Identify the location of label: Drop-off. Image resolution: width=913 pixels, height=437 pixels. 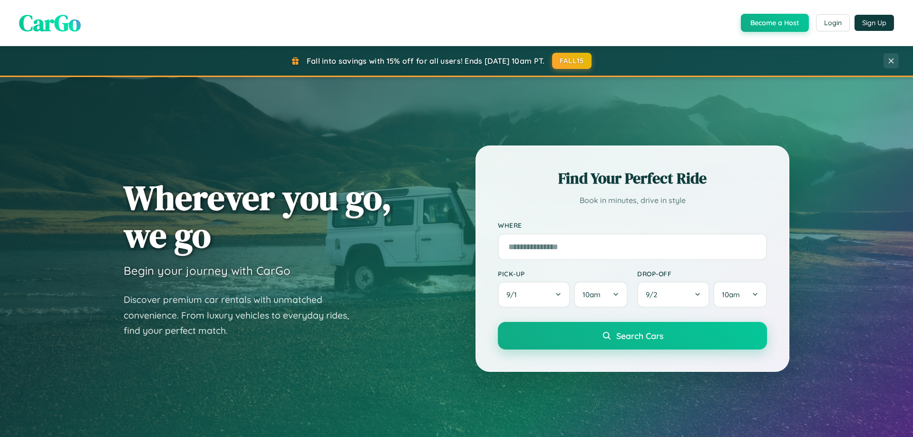
(702, 273).